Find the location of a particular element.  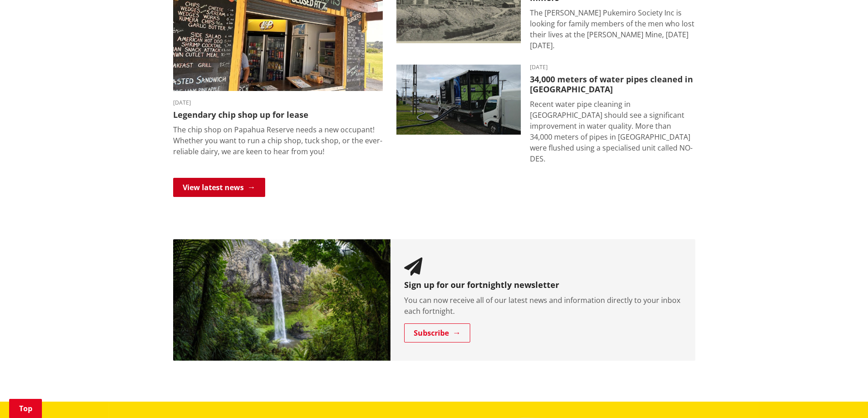

img: NO-DES unit flushing water pipes in Huntly is located at coordinates (458, 100).